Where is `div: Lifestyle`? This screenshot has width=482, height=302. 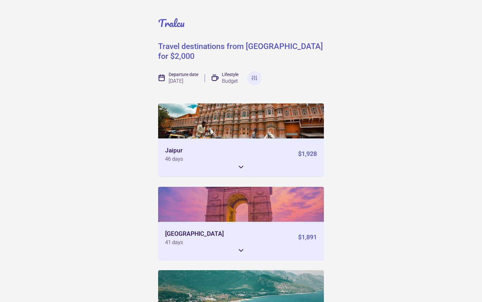 div: Lifestyle is located at coordinates (230, 75).